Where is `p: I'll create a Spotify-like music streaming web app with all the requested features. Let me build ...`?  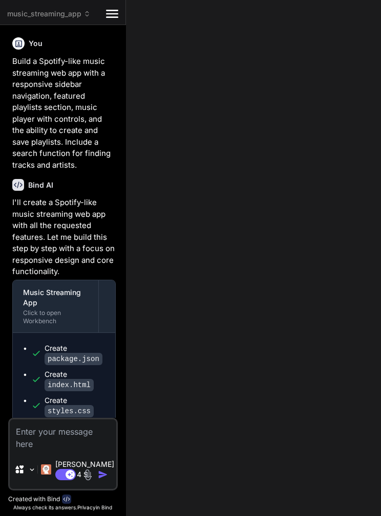
p: I'll create a Spotify-like music streaming web app with all the requested features. Let me build ... is located at coordinates (64, 237).